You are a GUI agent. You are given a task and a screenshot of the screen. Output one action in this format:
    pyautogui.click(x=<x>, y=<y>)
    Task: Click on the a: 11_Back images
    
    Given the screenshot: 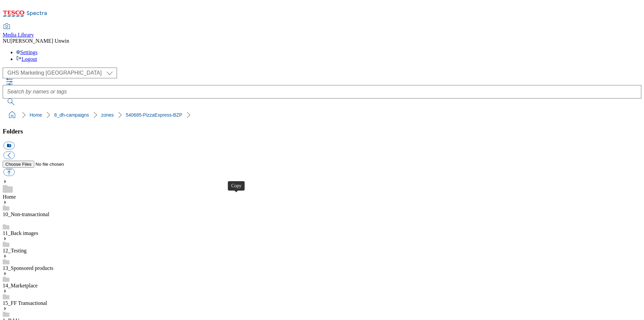 What is the action you would take?
    pyautogui.click(x=20, y=233)
    